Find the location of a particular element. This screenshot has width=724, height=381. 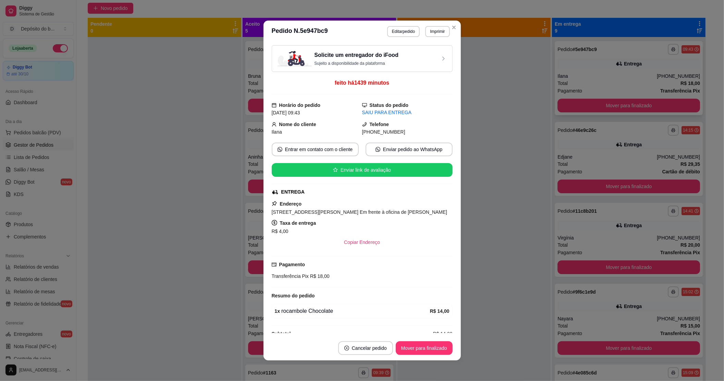

span: R$ 18,00 is located at coordinates (319, 276).